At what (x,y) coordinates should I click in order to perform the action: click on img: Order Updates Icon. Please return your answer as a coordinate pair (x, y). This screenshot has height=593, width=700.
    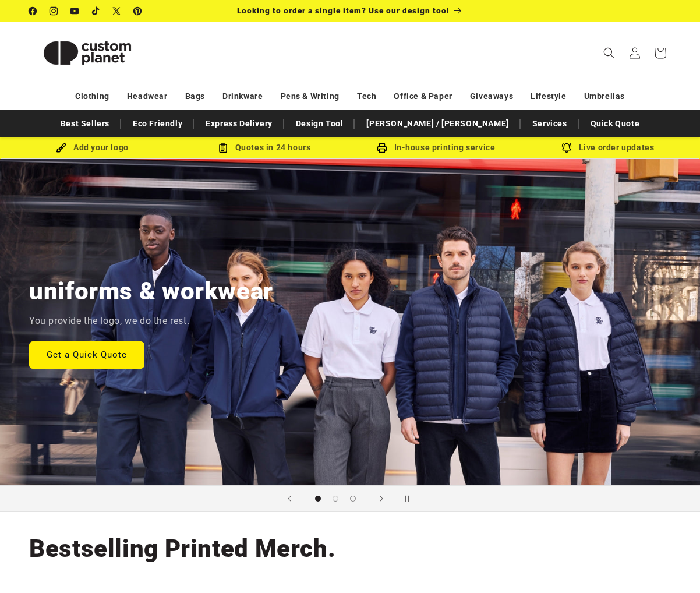
    Looking at the image, I should click on (223, 148).